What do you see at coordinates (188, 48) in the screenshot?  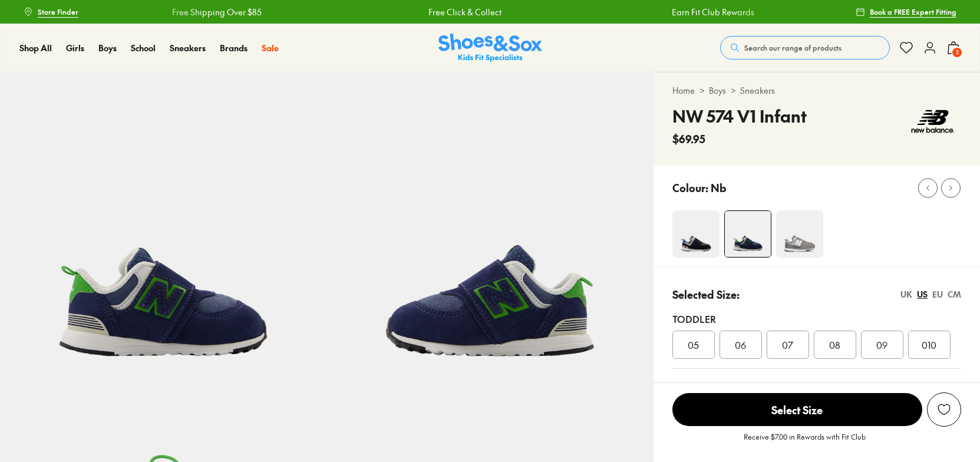 I see `span: Sneakers` at bounding box center [188, 48].